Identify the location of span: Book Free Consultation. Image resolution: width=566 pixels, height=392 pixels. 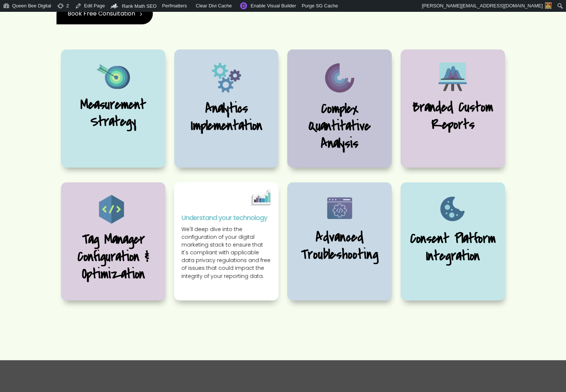
(101, 13).